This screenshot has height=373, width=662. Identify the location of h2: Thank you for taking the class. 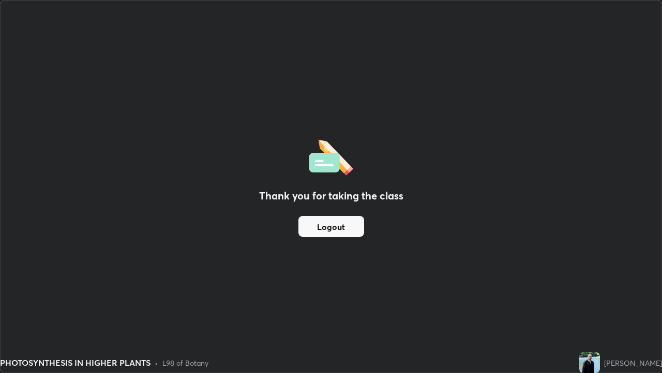
(331, 196).